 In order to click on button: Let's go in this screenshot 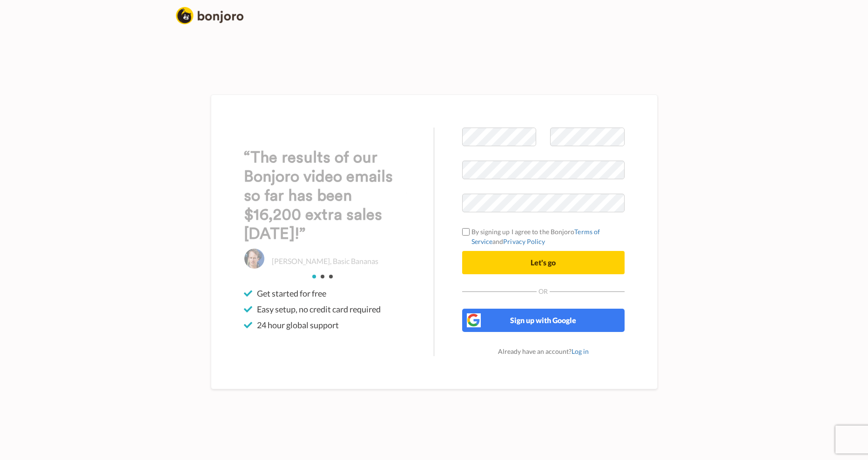, I will do `click(543, 262)`.